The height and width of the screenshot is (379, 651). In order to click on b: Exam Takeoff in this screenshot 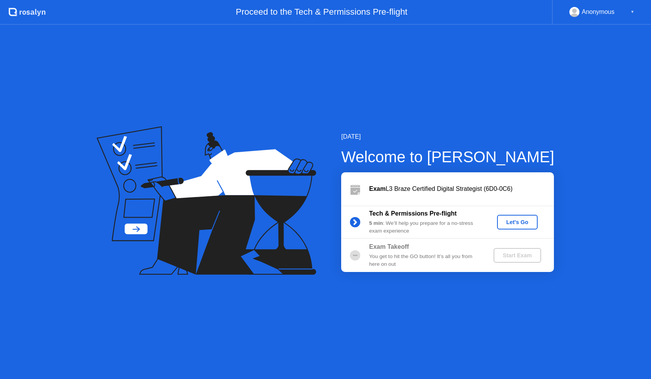, I will do `click(389, 247)`.